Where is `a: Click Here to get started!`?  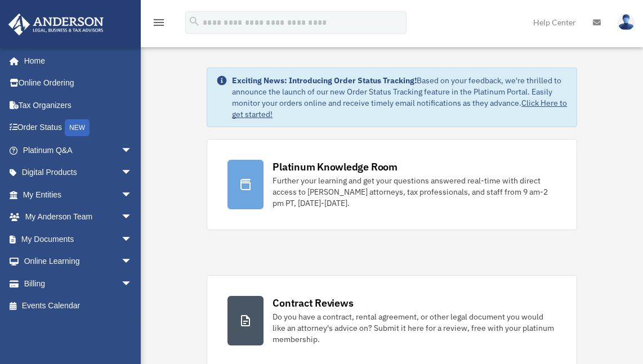 a: Click Here to get started! is located at coordinates (399, 109).